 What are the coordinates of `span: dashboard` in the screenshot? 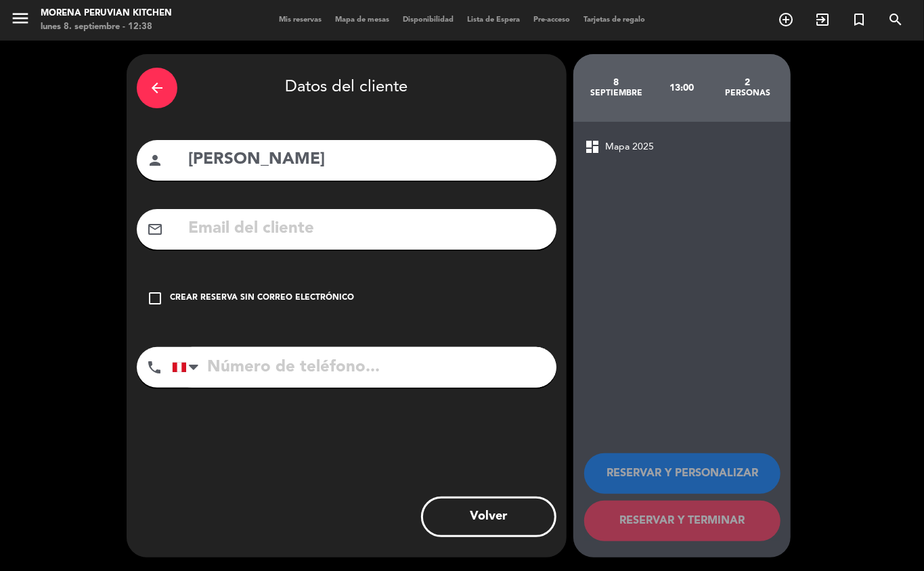 It's located at (592, 147).